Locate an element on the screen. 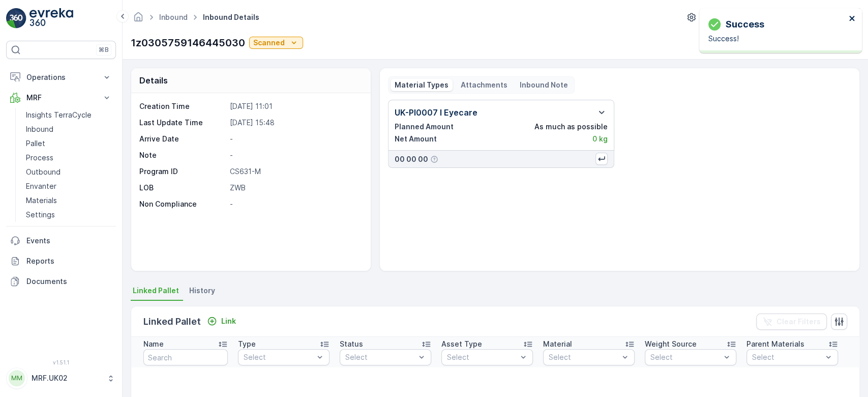 The height and width of the screenshot is (397, 868). p: Scanned is located at coordinates (269, 43).